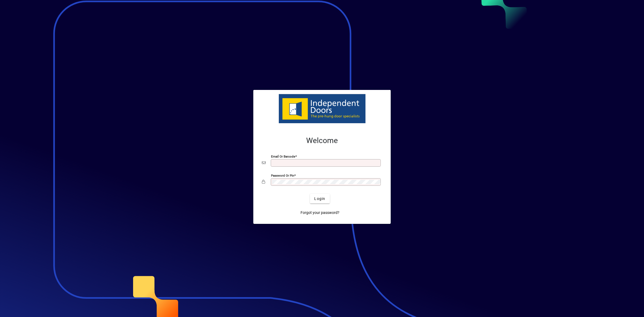  I want to click on button: Login, so click(319, 199).